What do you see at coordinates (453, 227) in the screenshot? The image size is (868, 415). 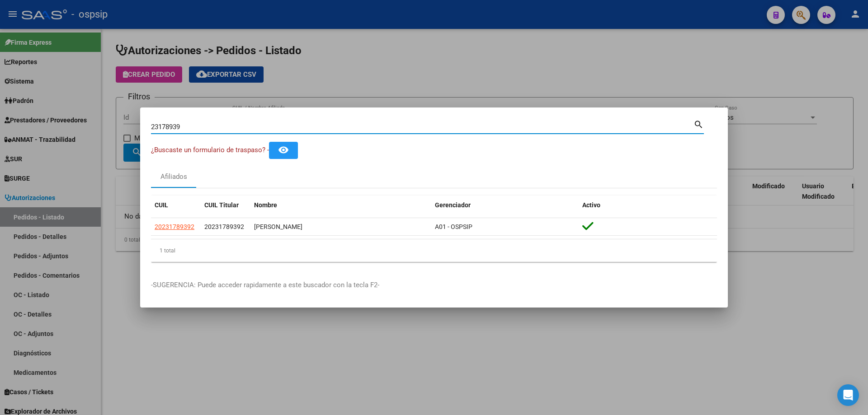 I see `span: A01 - OSPSIP` at bounding box center [453, 227].